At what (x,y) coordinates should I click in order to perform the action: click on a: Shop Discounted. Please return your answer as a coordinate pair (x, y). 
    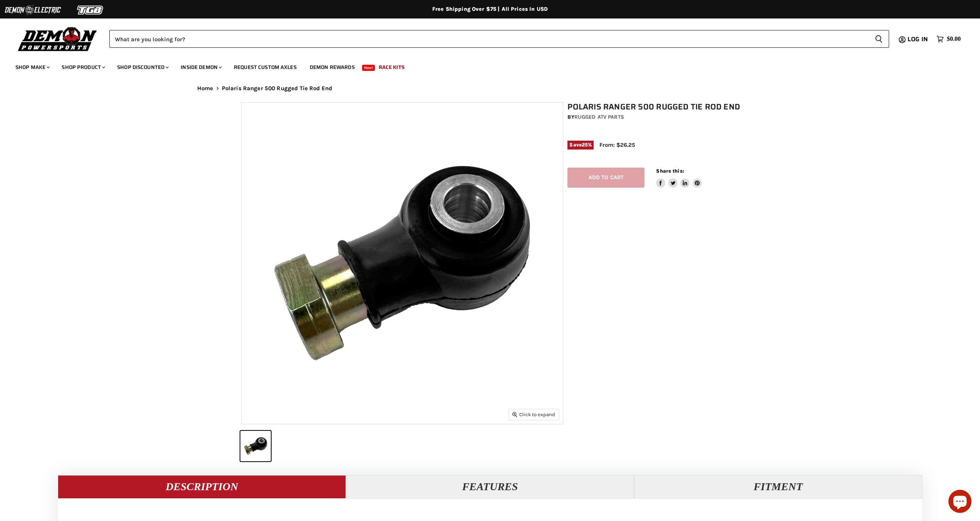
    Looking at the image, I should click on (142, 67).